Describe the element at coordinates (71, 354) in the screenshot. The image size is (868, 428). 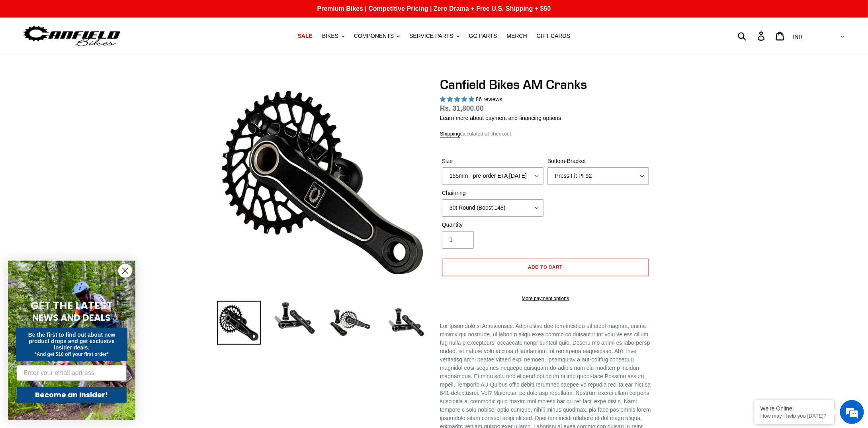
I see `span: *And get $10 off your first order*` at that location.